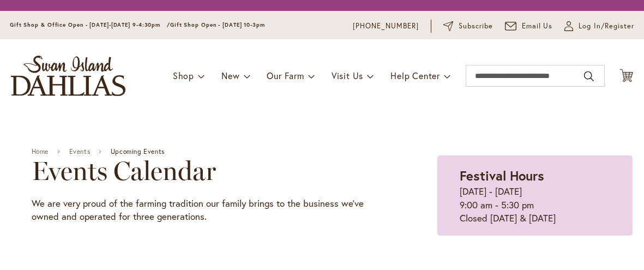 This screenshot has width=644, height=270. Describe the element at coordinates (599, 26) in the screenshot. I see `a: Log In/Register` at that location.